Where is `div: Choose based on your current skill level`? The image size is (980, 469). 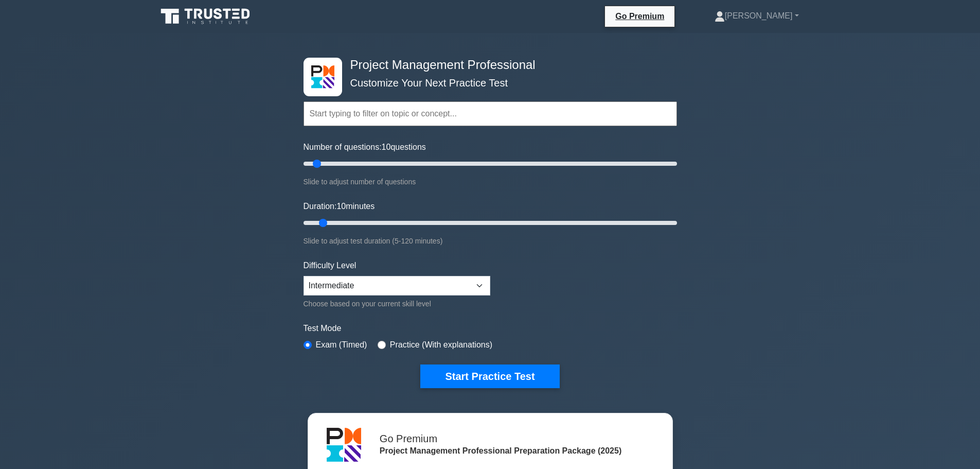
div: Choose based on your current skill level is located at coordinates (397, 304).